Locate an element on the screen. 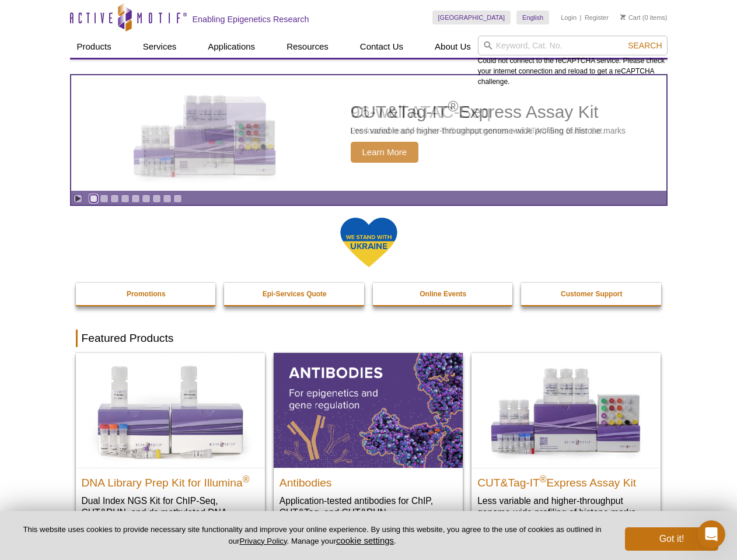  a: Products is located at coordinates (94, 47).